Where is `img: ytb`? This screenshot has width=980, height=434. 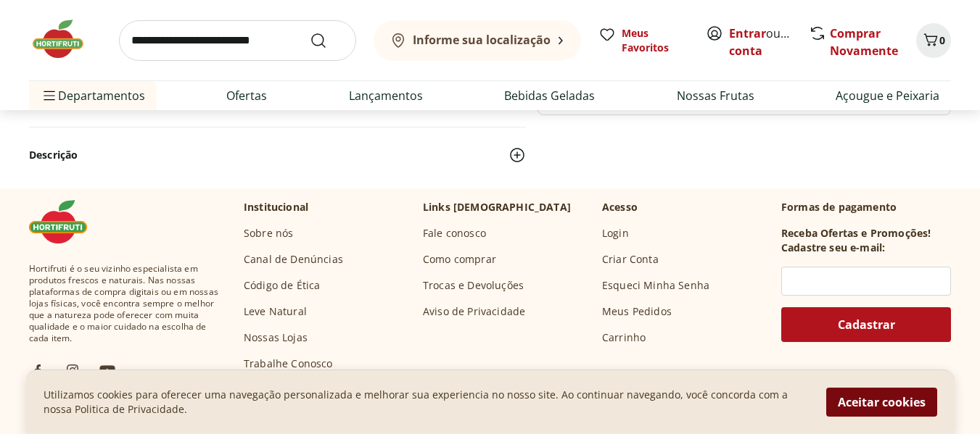 img: ytb is located at coordinates (108, 370).